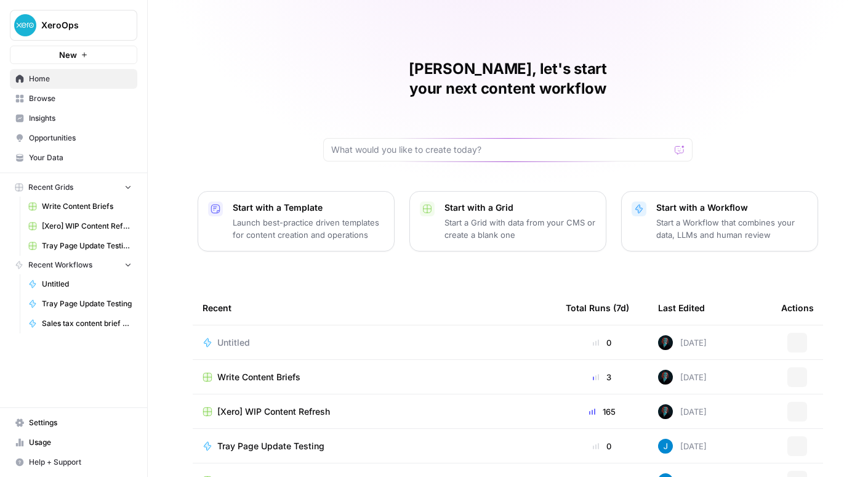 The image size is (868, 477). Describe the element at coordinates (520, 208) in the screenshot. I see `p: Start with a Grid` at that location.